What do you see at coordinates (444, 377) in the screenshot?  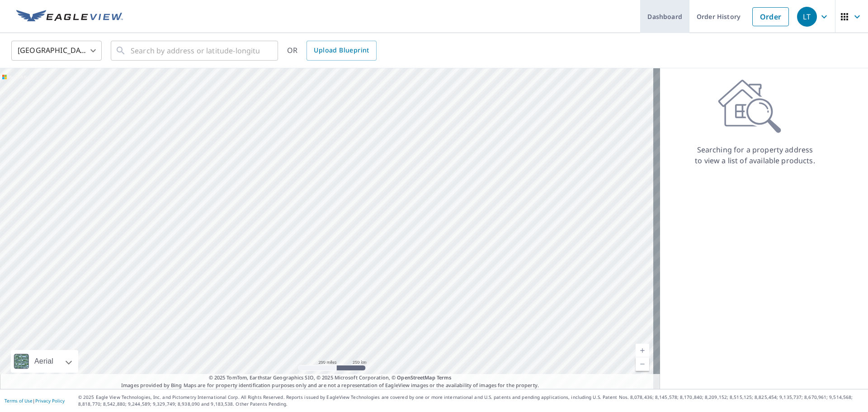 I see `a: Terms` at bounding box center [444, 377].